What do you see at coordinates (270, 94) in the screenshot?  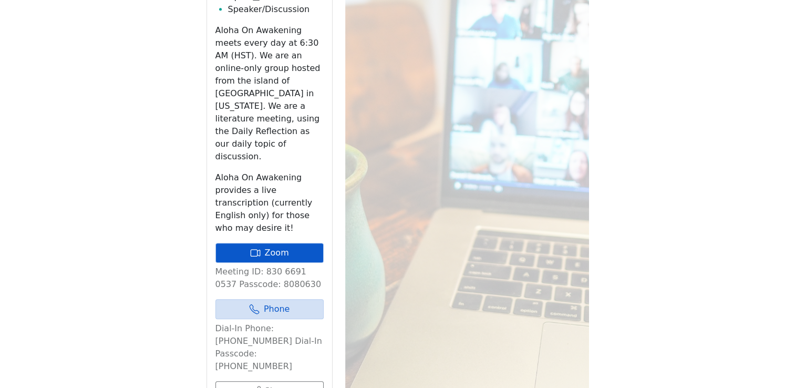 I see `p: Aloha On Awakening meets every day at 6:30 AM (HST). We are an online-only group hosted from the ...` at bounding box center [270, 94].